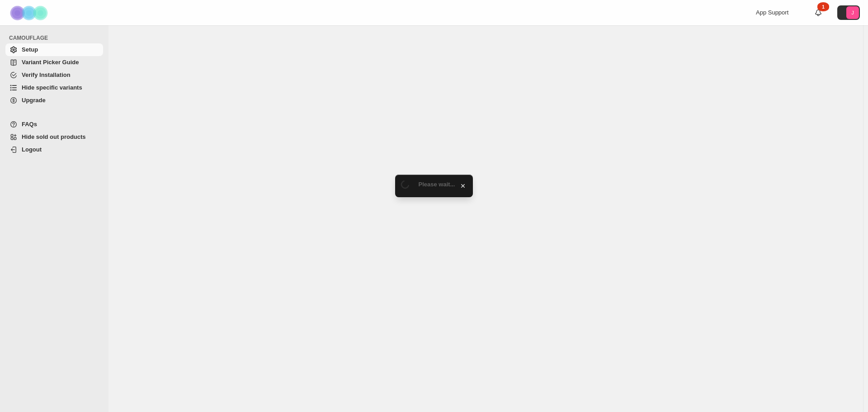 The width and height of the screenshot is (868, 412). What do you see at coordinates (54, 137) in the screenshot?
I see `a: Hide sold out products` at bounding box center [54, 137].